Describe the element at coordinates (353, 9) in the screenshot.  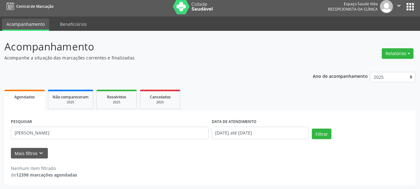
I see `span: Recepcionista da clínica` at that location.